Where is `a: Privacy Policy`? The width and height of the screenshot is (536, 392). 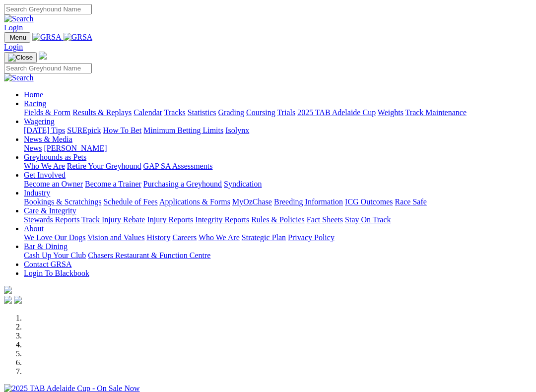 a: Privacy Policy is located at coordinates (311, 237).